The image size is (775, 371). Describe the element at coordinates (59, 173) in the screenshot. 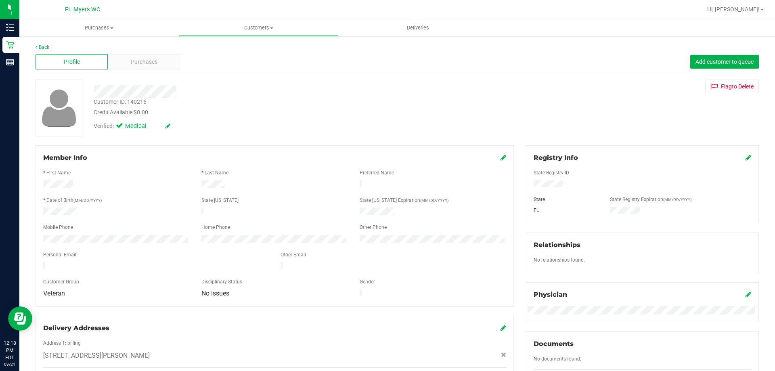

I see `label: First Name` at that location.